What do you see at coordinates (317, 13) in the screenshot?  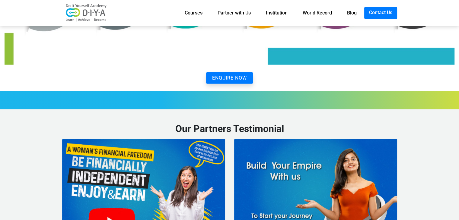 I see `a: World Record` at bounding box center [317, 13].